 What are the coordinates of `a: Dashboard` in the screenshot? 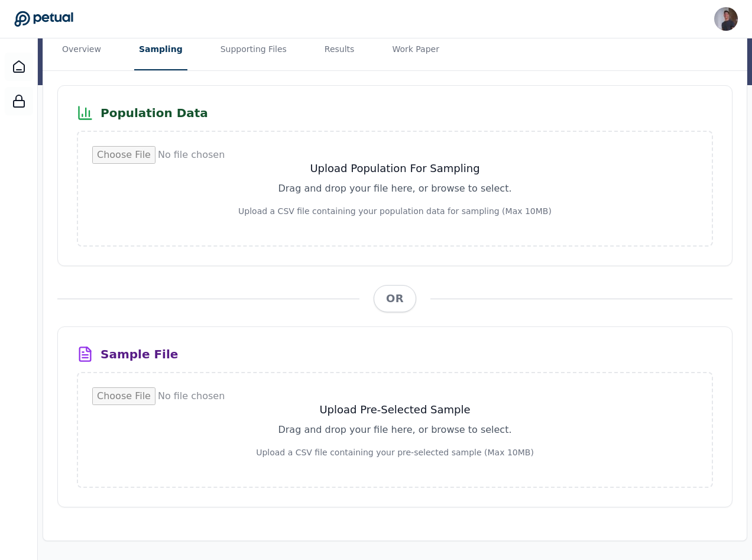 It's located at (19, 67).